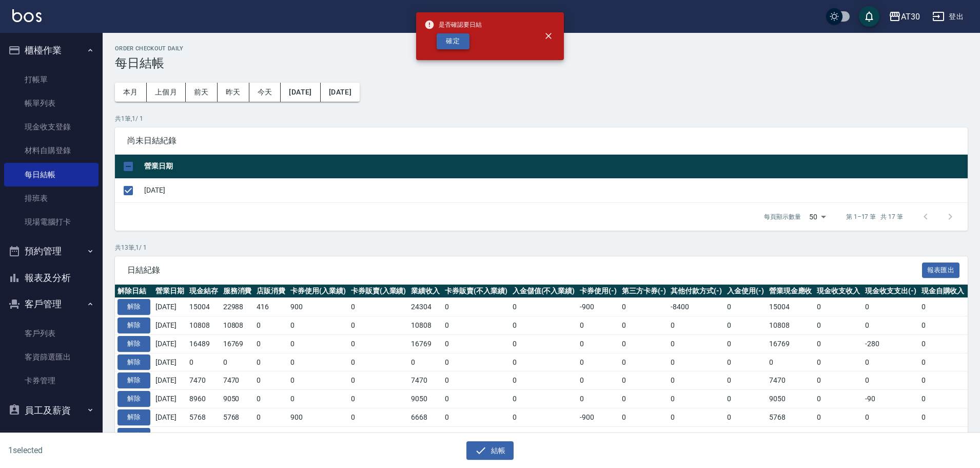 The height and width of the screenshot is (468, 980). I want to click on th: 服務消費, so click(238, 291).